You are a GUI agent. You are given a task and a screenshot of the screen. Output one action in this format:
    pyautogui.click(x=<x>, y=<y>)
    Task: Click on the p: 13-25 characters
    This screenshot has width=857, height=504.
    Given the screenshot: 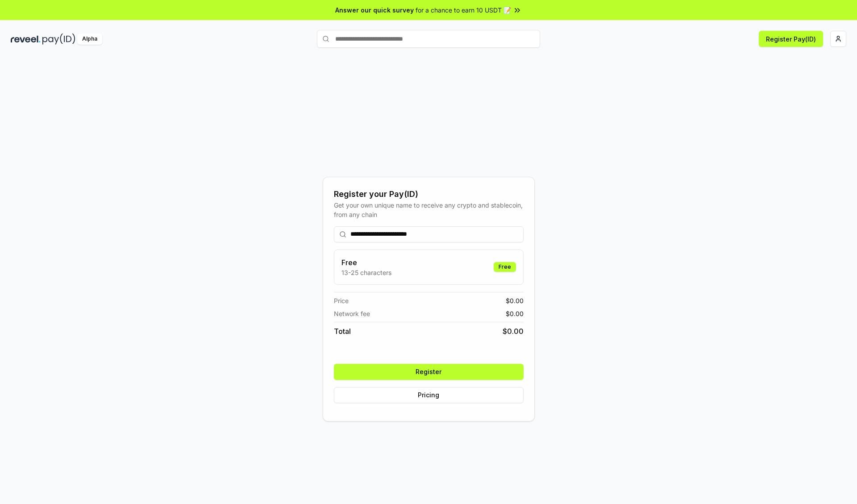 What is the action you would take?
    pyautogui.click(x=366, y=272)
    